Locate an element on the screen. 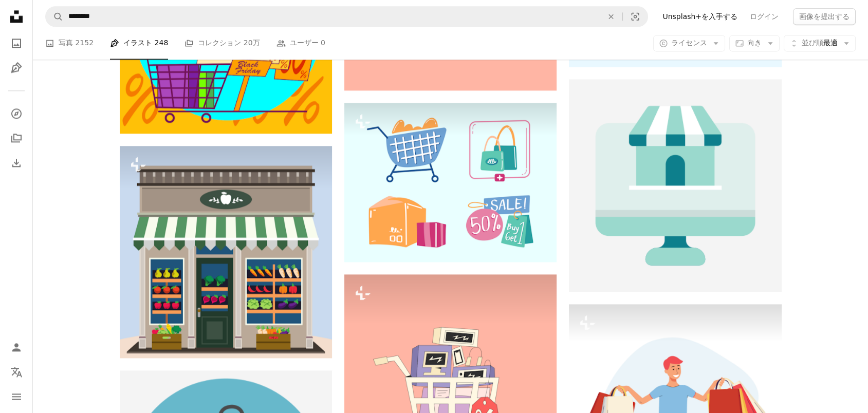 The image size is (868, 413). span: 並び順 is located at coordinates (813, 43).